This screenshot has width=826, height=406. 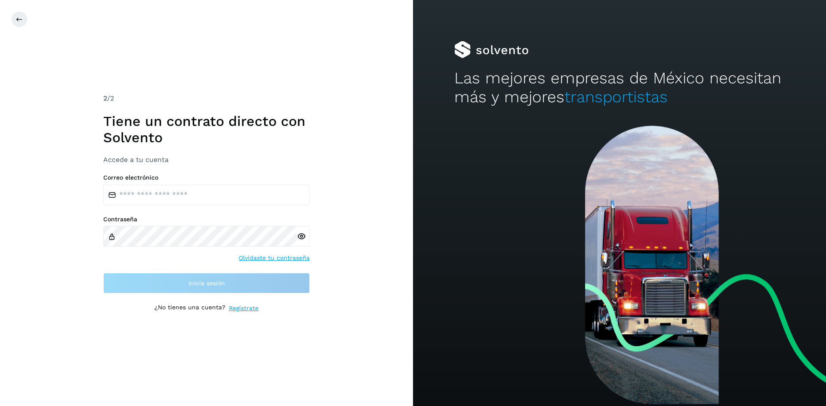 What do you see at coordinates (206, 219) in the screenshot?
I see `label: Contraseña` at bounding box center [206, 219].